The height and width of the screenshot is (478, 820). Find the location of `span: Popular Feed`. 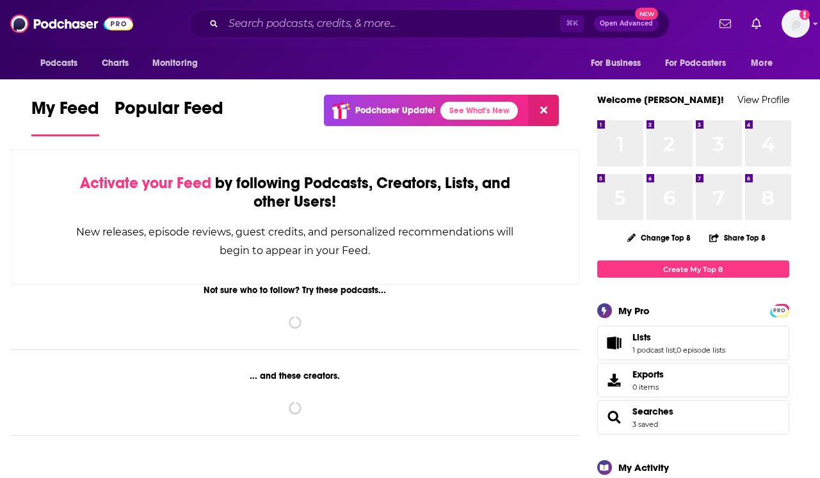

span: Popular Feed is located at coordinates (169, 112).